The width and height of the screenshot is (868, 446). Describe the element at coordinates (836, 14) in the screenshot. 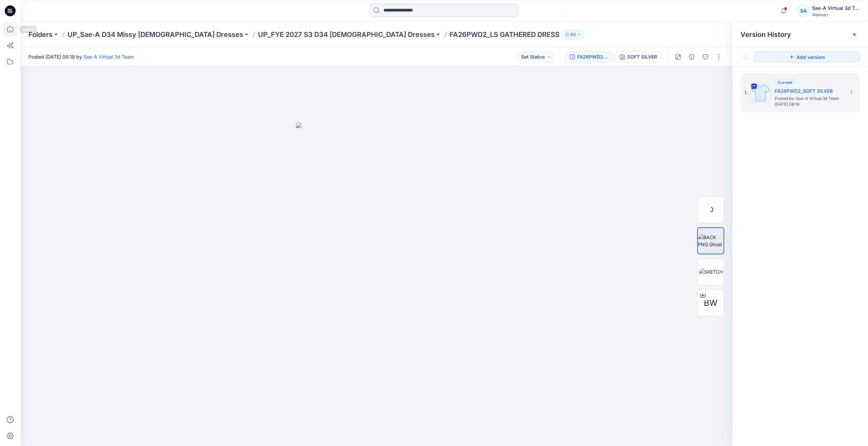

I see `div: Walmart` at that location.